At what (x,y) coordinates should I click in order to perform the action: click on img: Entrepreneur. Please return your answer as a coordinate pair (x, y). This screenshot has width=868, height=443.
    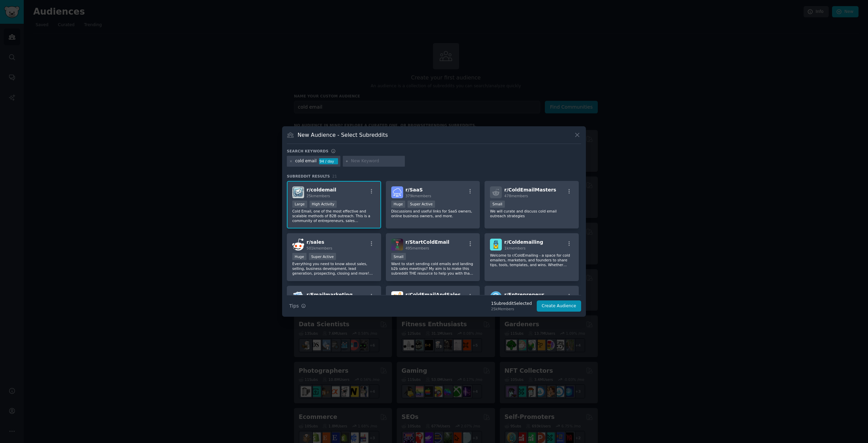
    Looking at the image, I should click on (495, 297).